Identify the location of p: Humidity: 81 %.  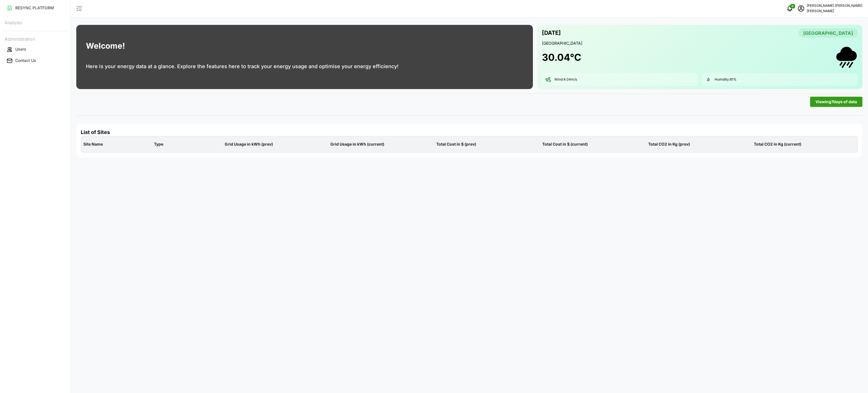
(726, 80).